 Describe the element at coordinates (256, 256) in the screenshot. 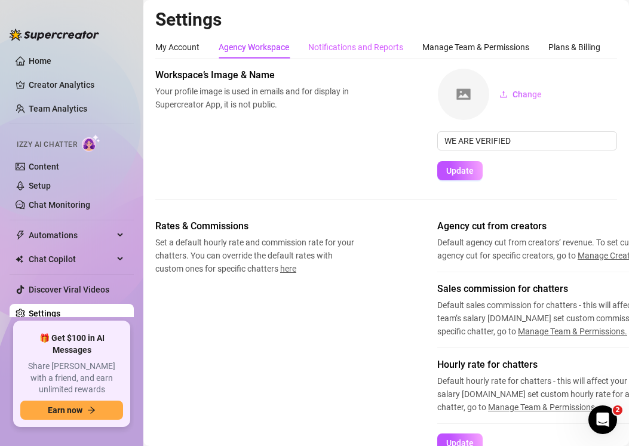

I see `span: Set a default hourly rate and commission rate for your chatters. You can override the default rat...` at that location.